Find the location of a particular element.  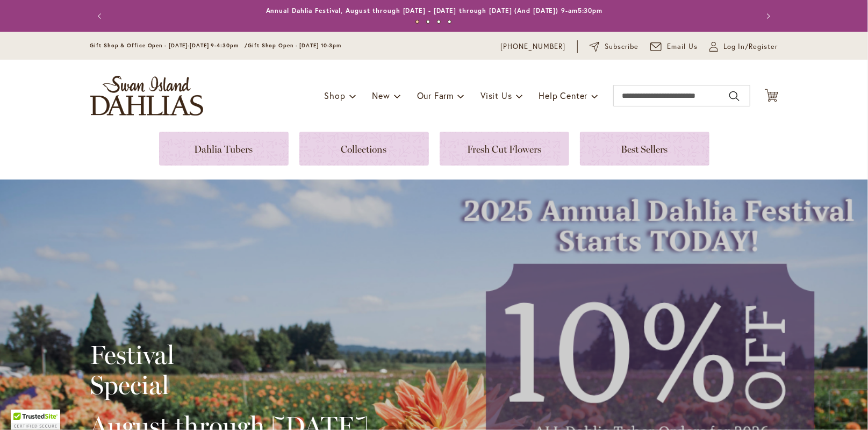

button: 3 of 4 is located at coordinates (439, 22).